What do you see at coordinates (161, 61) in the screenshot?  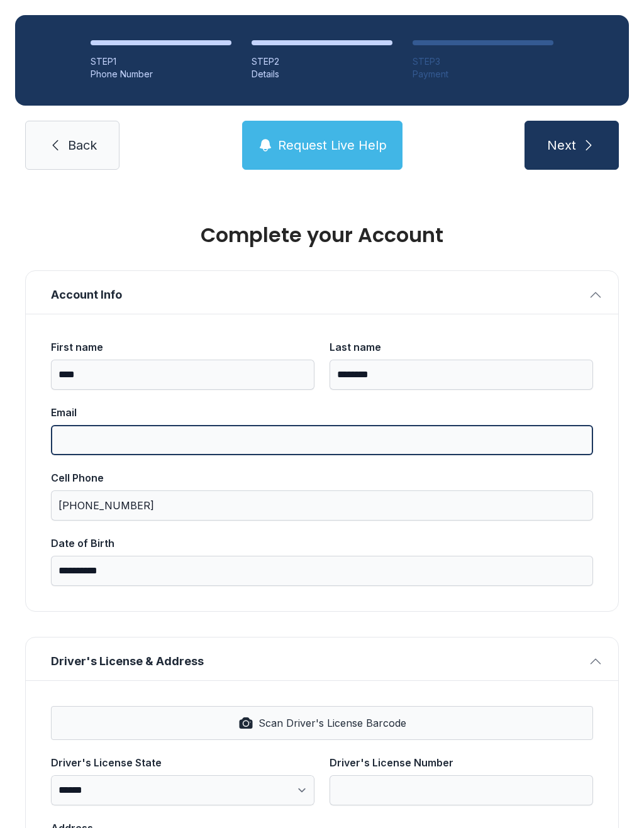 I see `div: STEP 1` at bounding box center [161, 61].